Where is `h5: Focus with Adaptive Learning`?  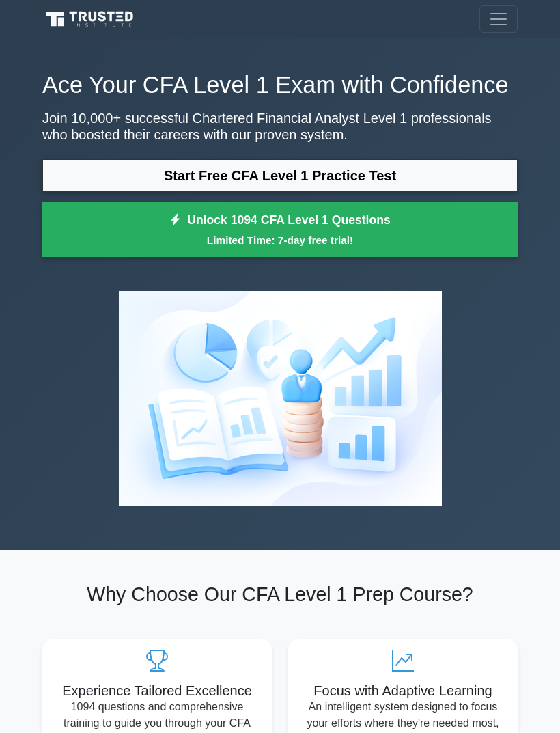
h5: Focus with Adaptive Learning is located at coordinates (403, 690).